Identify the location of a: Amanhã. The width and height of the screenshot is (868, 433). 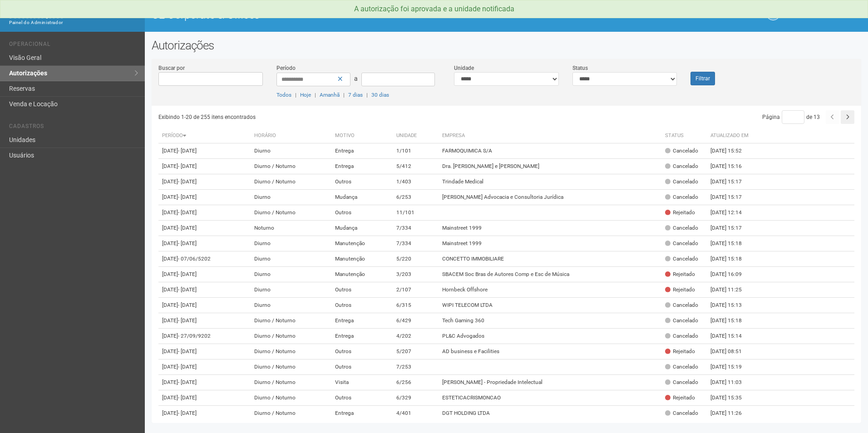
(330, 95).